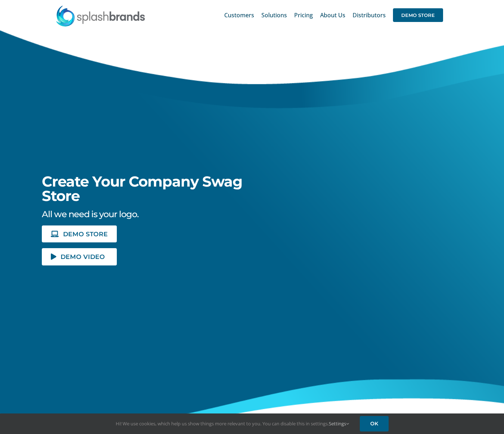 This screenshot has height=434, width=504. Describe the element at coordinates (101, 16) in the screenshot. I see `img: SplashBrands.com Logo` at that location.